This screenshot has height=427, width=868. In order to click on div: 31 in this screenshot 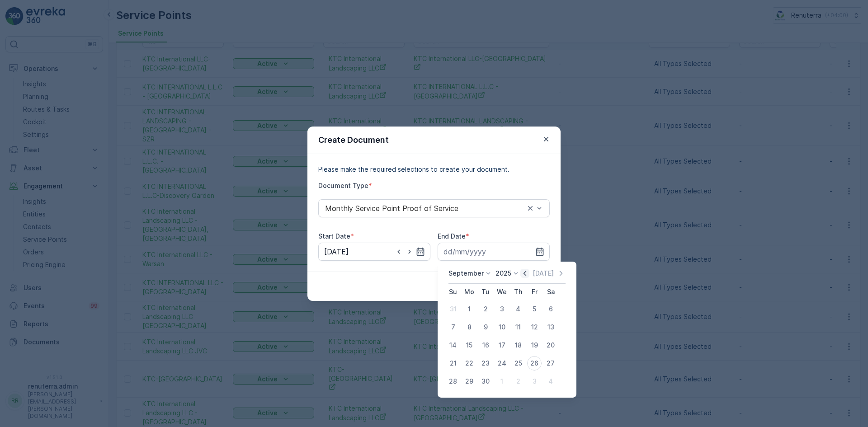, I will do `click(453, 309)`.